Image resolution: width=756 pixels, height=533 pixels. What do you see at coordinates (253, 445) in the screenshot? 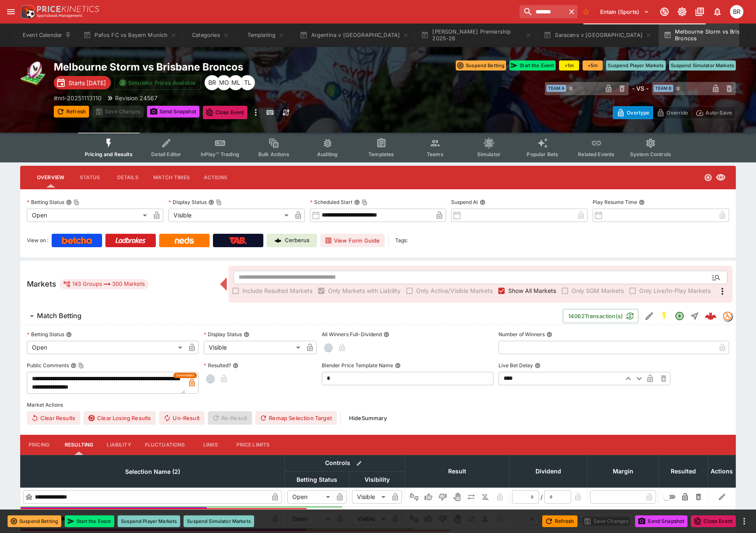
I see `button: Price Limits` at bounding box center [253, 445].